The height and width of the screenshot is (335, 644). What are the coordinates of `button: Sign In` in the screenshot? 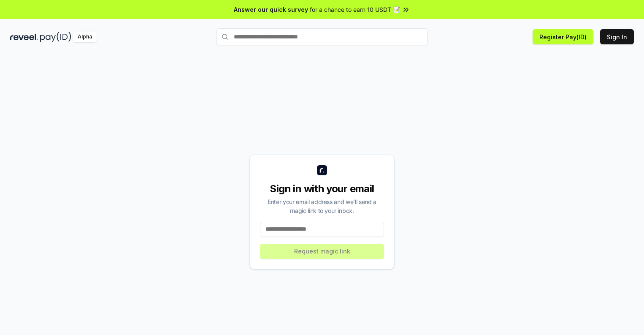 It's located at (617, 37).